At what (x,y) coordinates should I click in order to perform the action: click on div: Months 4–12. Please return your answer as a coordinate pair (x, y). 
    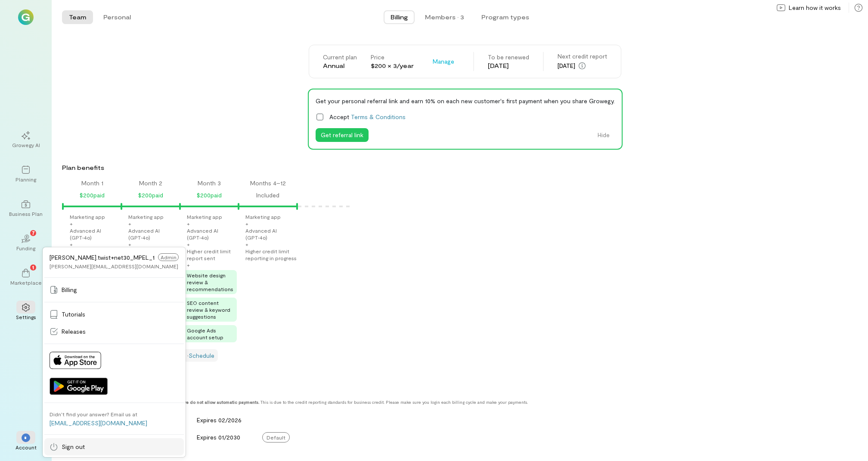
    Looking at the image, I should click on (268, 183).